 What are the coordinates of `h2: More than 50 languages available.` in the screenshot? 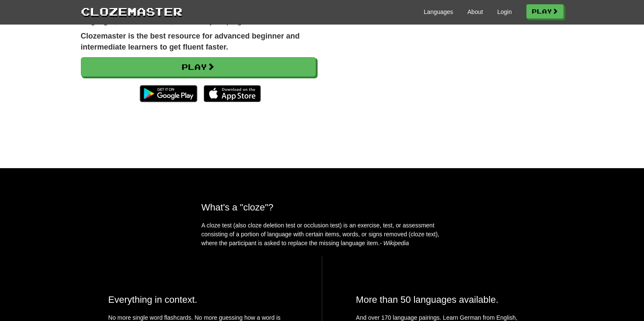 It's located at (446, 299).